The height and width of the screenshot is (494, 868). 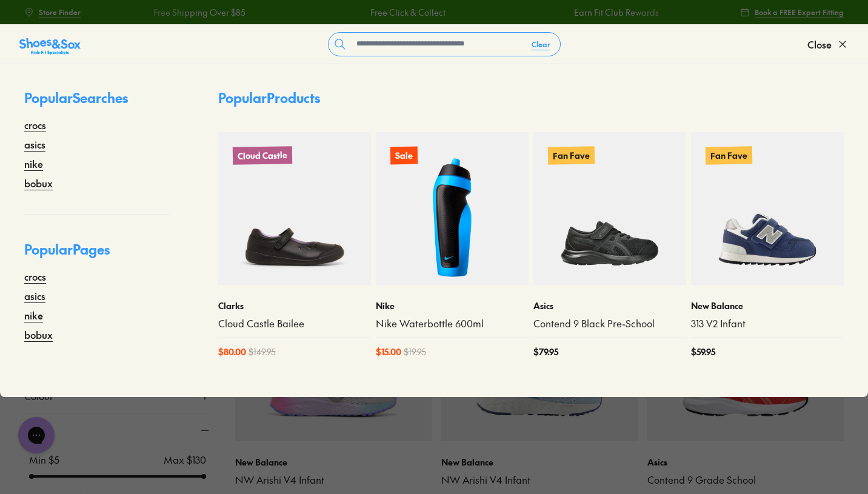 I want to click on span: $ 79.95, so click(x=546, y=352).